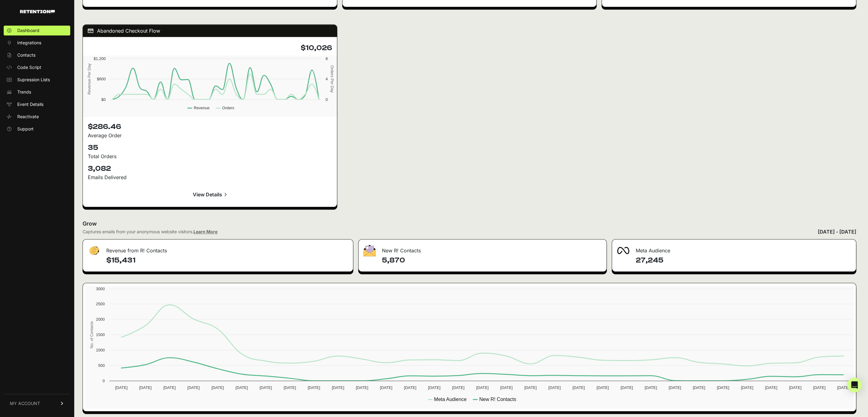 The height and width of the screenshot is (417, 868). Describe the element at coordinates (483, 249) in the screenshot. I see `div: New R! Contacts` at that location.